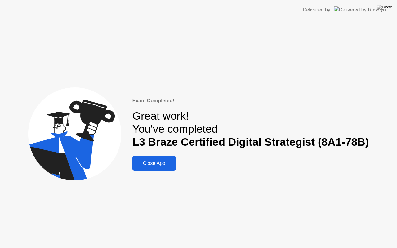 The height and width of the screenshot is (248, 397). Describe the element at coordinates (316, 10) in the screenshot. I see `div: Delivered by` at that location.